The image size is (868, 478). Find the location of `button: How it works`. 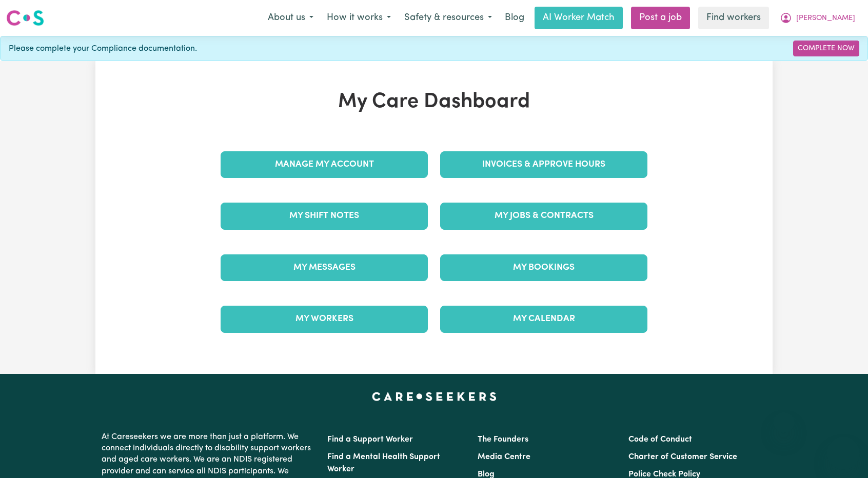

button: How it works is located at coordinates (358, 18).